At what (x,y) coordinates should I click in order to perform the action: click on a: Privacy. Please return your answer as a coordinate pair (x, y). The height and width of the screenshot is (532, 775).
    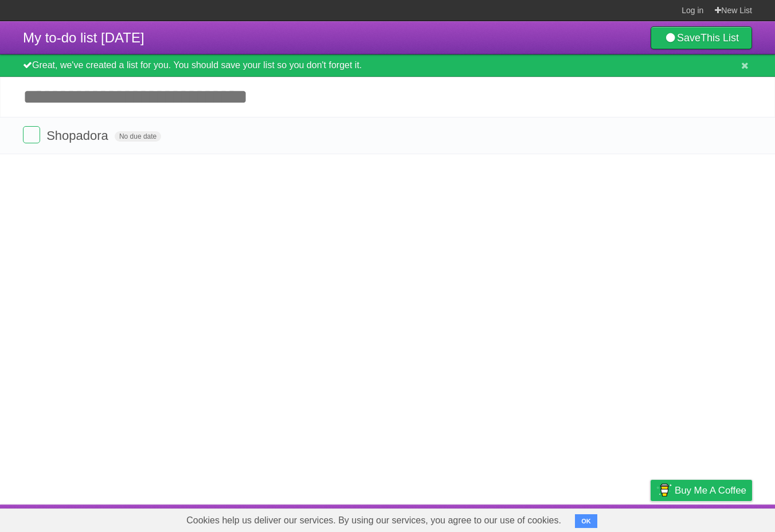
    Looking at the image, I should click on (650, 518).